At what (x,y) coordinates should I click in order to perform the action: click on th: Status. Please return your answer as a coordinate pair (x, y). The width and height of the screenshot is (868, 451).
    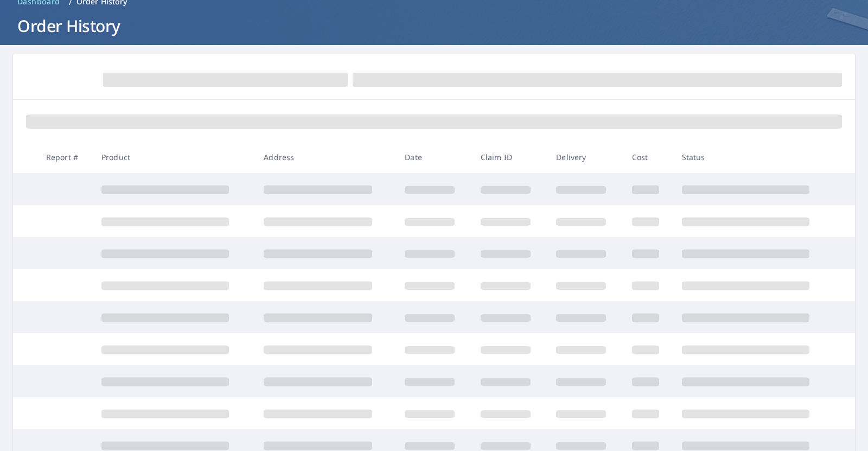
    Looking at the image, I should click on (754, 157).